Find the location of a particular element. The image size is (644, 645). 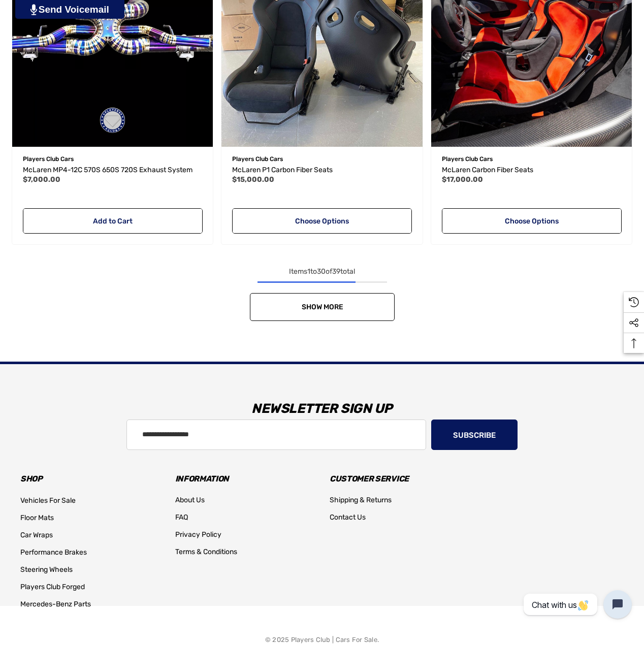

span: Performance Brakes is located at coordinates (53, 552).